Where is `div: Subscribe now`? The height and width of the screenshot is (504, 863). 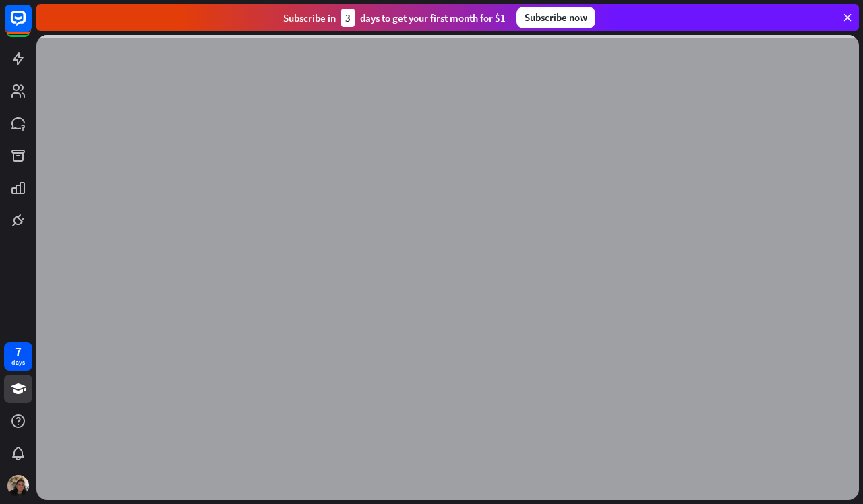 div: Subscribe now is located at coordinates (556, 18).